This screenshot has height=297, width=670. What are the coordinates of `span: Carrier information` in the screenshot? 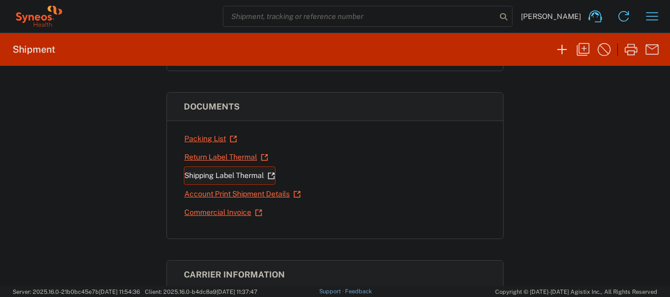 It's located at (234, 275).